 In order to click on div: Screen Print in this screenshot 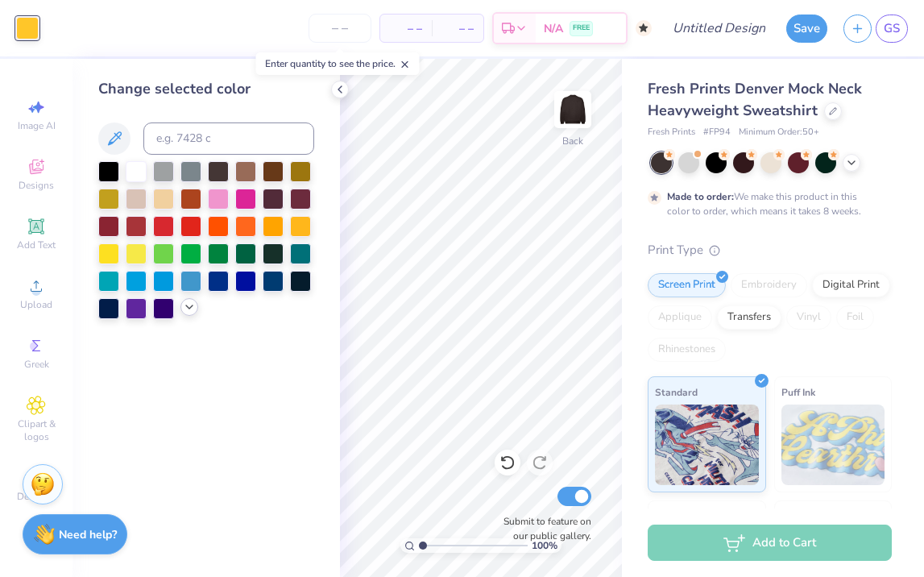, I will do `click(687, 285)`.